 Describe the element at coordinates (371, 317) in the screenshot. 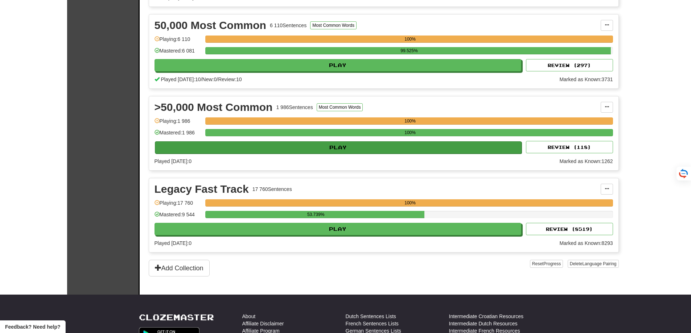

I see `a: Dutch Sentences Lists` at that location.